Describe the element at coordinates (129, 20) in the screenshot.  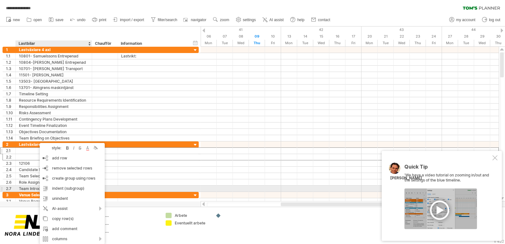
I see `a: import / export` at that location.